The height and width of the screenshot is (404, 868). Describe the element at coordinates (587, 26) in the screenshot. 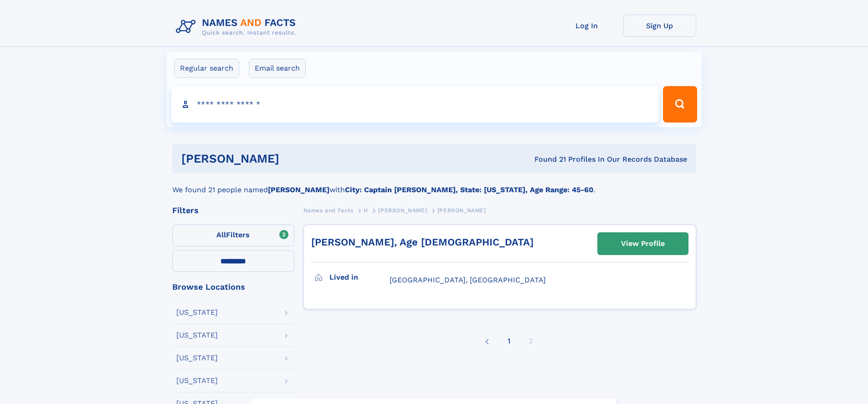

I see `a: Log In` at that location.